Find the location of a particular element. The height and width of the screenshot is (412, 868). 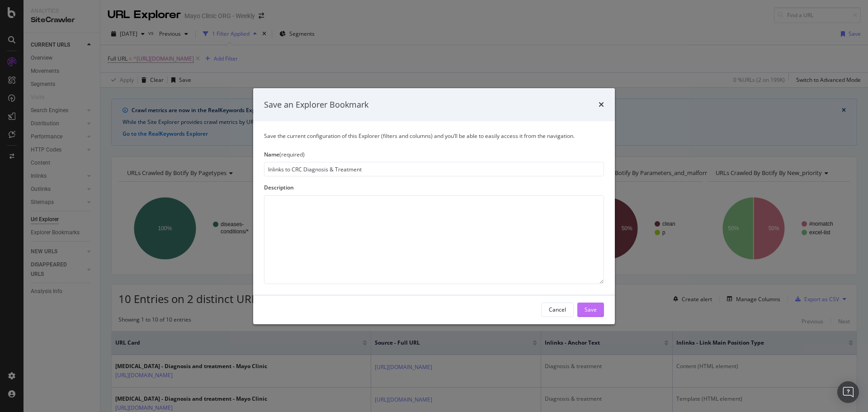

div: Save the current configuration of this Explorer (filters and columns) and you’ll be able to easil... is located at coordinates (434, 135).